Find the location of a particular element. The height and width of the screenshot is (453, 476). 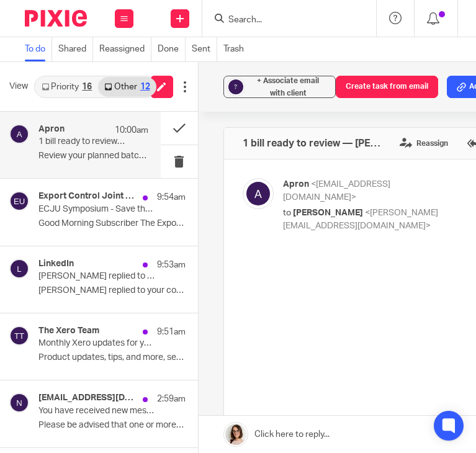

p: Monthly Xero updates for your clients is located at coordinates (97, 343).